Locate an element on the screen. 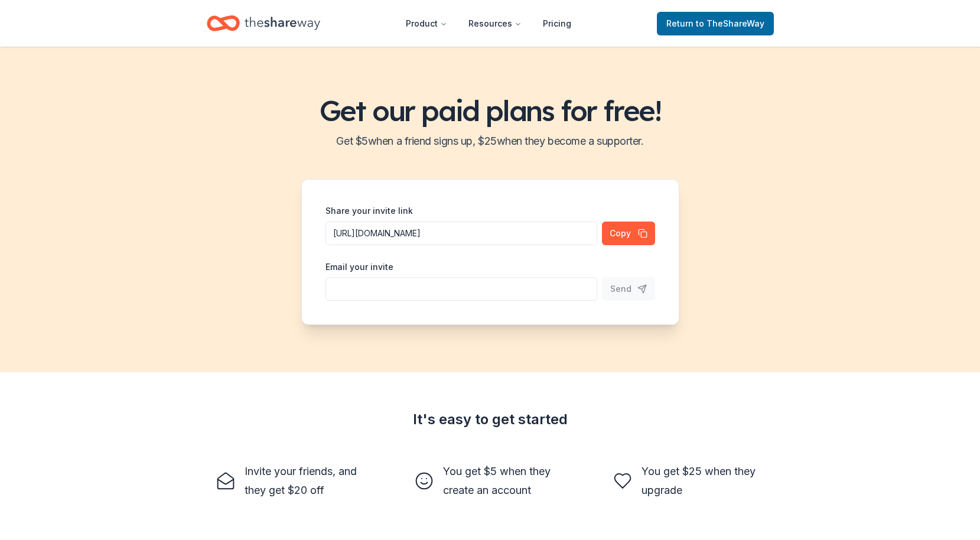 Image resolution: width=980 pixels, height=540 pixels. label: Share your invite link is located at coordinates (369, 211).